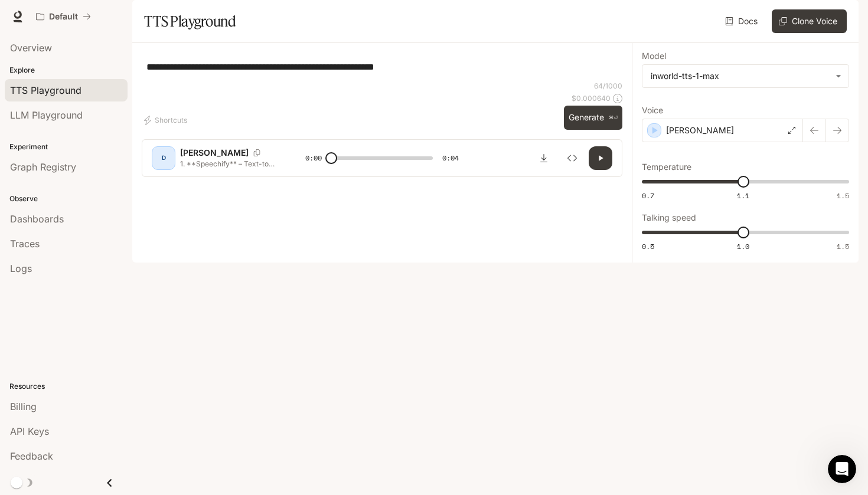 This screenshot has height=495, width=868. Describe the element at coordinates (313, 158) in the screenshot. I see `span: 0:00` at that location.